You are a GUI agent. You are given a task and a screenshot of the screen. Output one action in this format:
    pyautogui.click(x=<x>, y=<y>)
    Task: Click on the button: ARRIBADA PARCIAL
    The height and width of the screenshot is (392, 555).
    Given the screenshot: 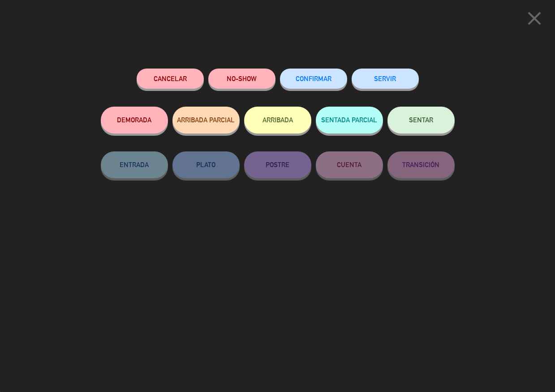 What is the action you would take?
    pyautogui.click(x=206, y=120)
    